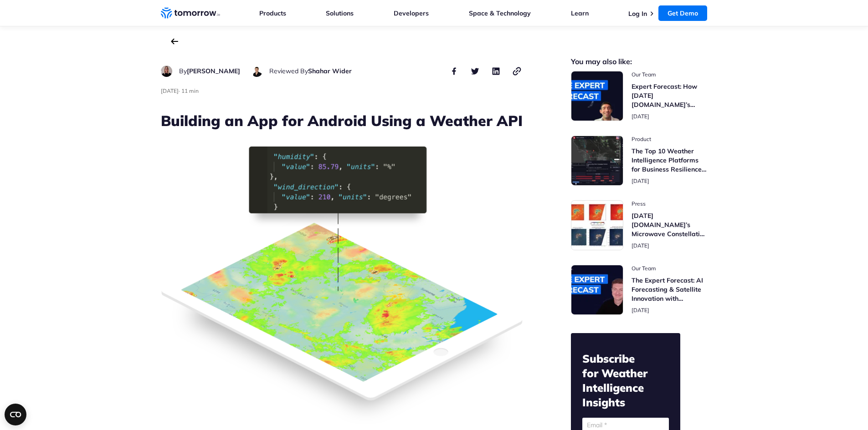  Describe the element at coordinates (639, 226) in the screenshot. I see `a: Read Tomorrow.io’s Microwave Constellation Ready To Help This Hurricane Season` at that location.